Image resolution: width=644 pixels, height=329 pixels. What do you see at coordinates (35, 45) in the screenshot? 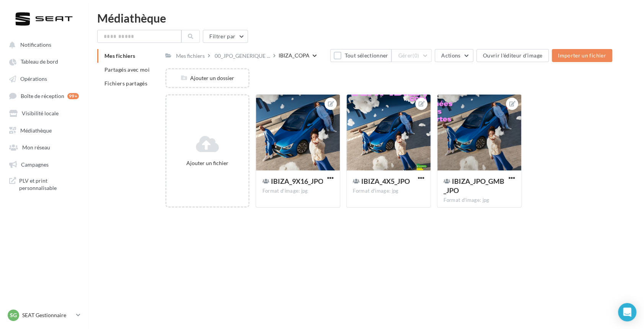
I see `span: Notifications` at bounding box center [35, 45].